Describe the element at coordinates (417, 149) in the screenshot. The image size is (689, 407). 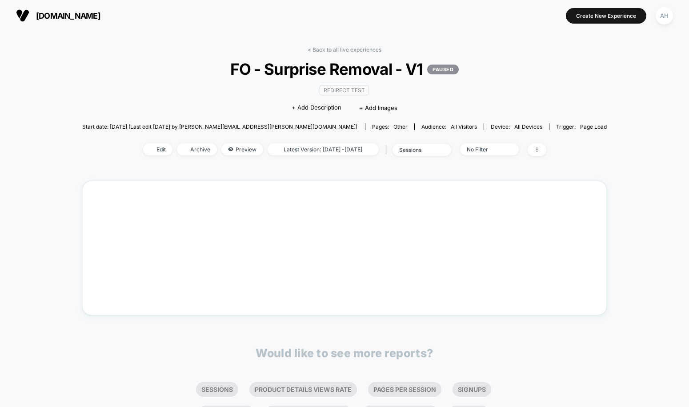
I see `div: sessions` at that location.